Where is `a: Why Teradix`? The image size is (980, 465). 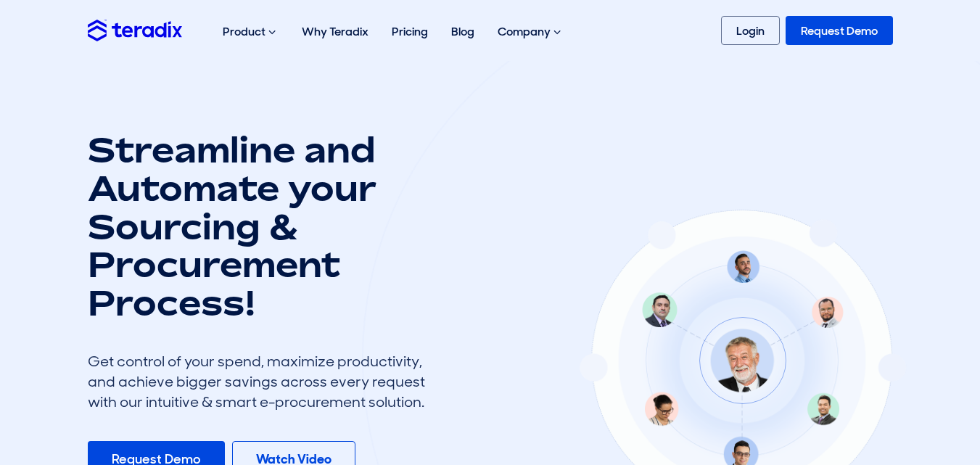
a: Why Teradix is located at coordinates (335, 31).